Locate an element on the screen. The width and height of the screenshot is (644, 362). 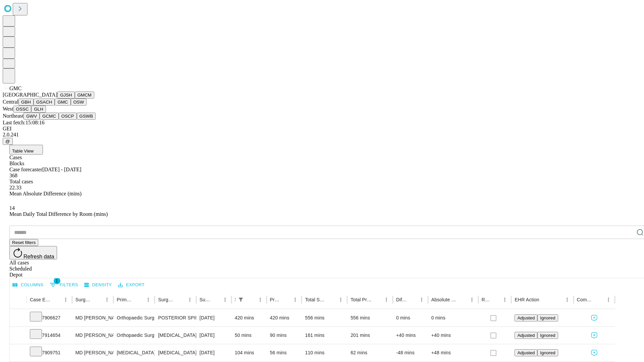
button: GWV is located at coordinates (31, 116).